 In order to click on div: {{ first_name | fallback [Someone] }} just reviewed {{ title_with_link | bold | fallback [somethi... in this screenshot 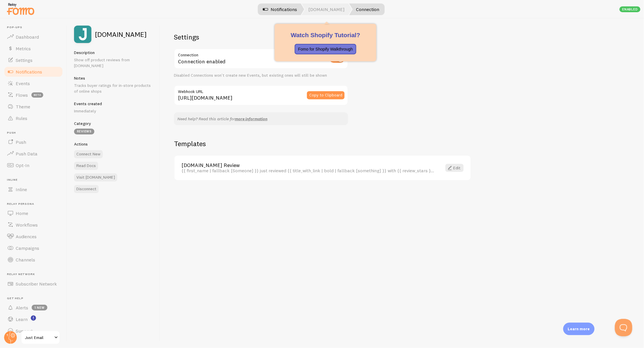, I will do `click(308, 170)`.